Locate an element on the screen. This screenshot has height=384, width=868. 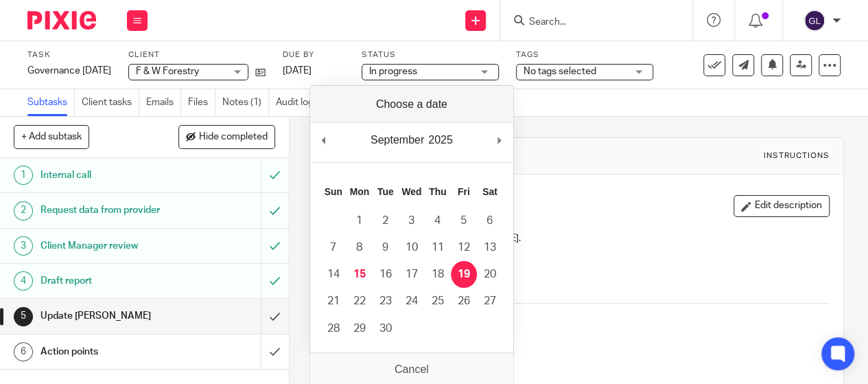
button: Hide completed is located at coordinates (227, 137).